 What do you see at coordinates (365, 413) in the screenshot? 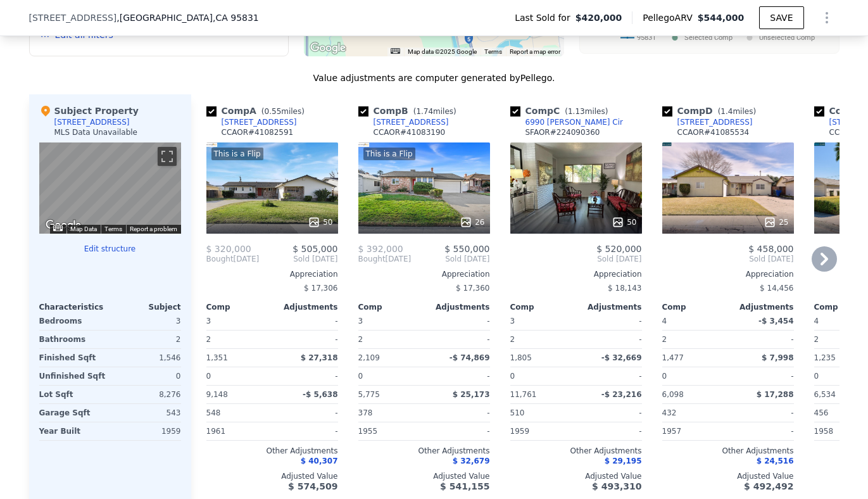
I see `span: 378` at bounding box center [365, 413].